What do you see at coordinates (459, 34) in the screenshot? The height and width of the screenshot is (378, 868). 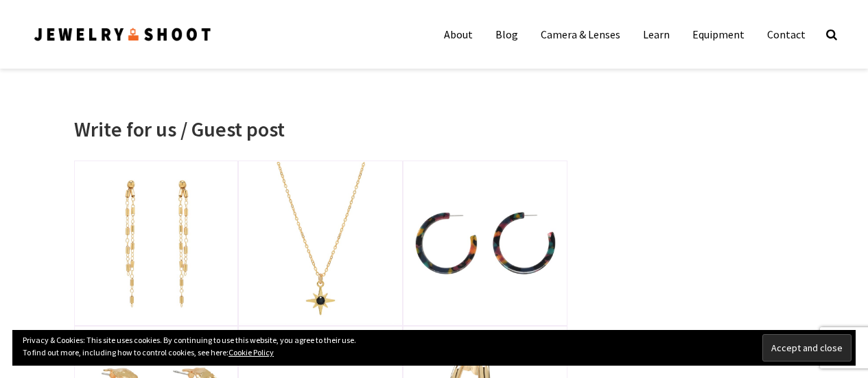 I see `a: About` at bounding box center [459, 34].